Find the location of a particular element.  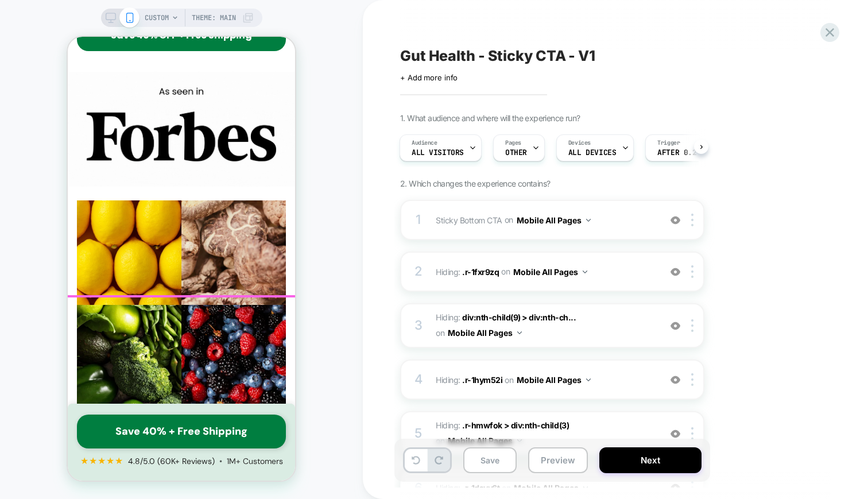

span: .r-1fxr9zq is located at coordinates (481, 271).